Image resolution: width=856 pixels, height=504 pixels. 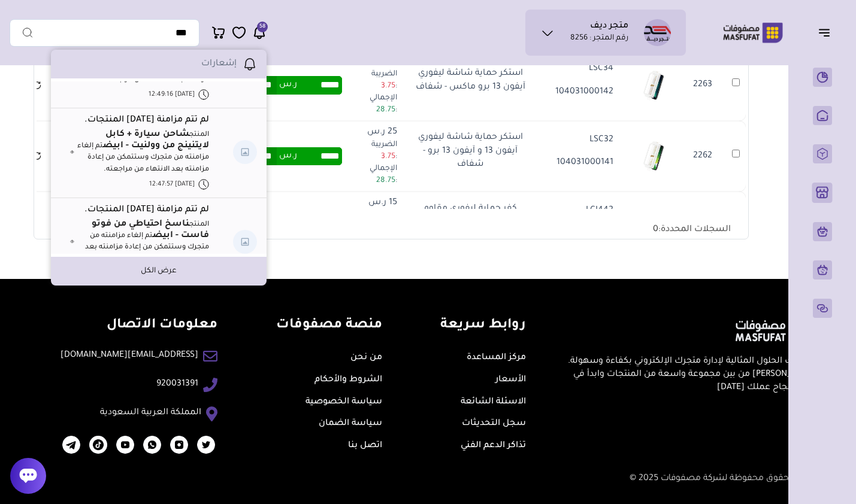 What do you see at coordinates (263, 27) in the screenshot?
I see `span: 58` at bounding box center [263, 27].